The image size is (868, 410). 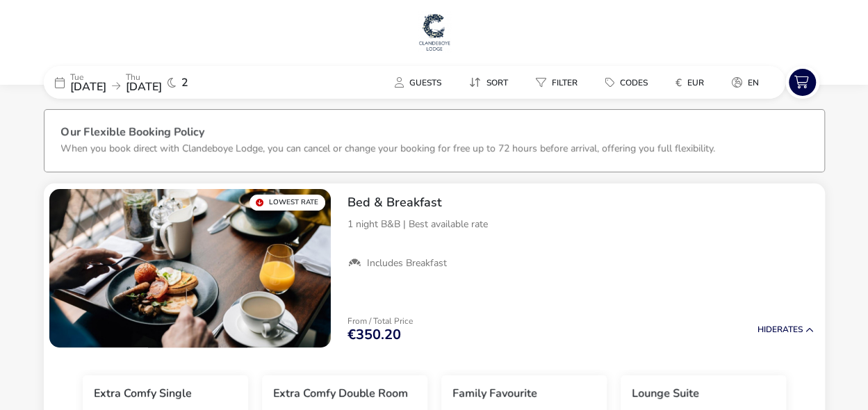 I want to click on span: Hide, so click(x=768, y=329).